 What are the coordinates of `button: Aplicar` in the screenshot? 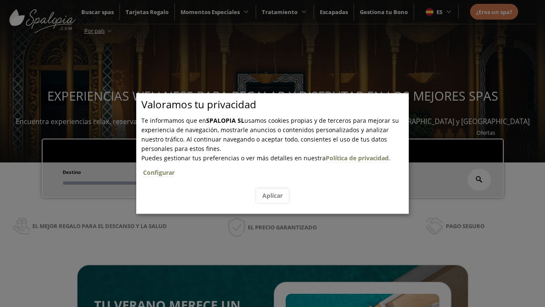 It's located at (273, 195).